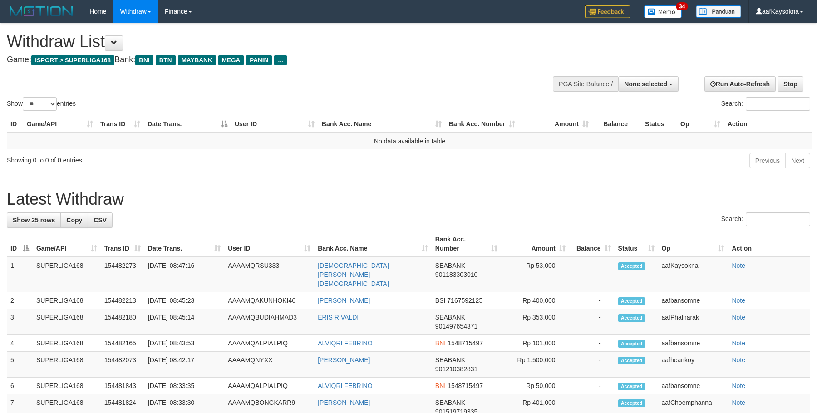 The image size is (817, 413). Describe the element at coordinates (184, 244) in the screenshot. I see `th: Date Trans.: activate to sort column ascending` at that location.